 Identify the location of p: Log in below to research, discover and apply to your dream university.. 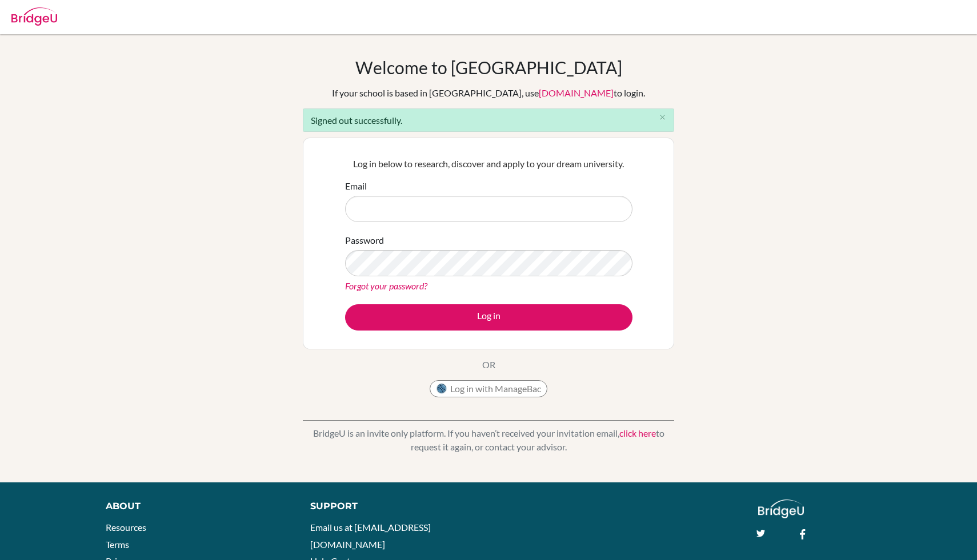
(488, 164).